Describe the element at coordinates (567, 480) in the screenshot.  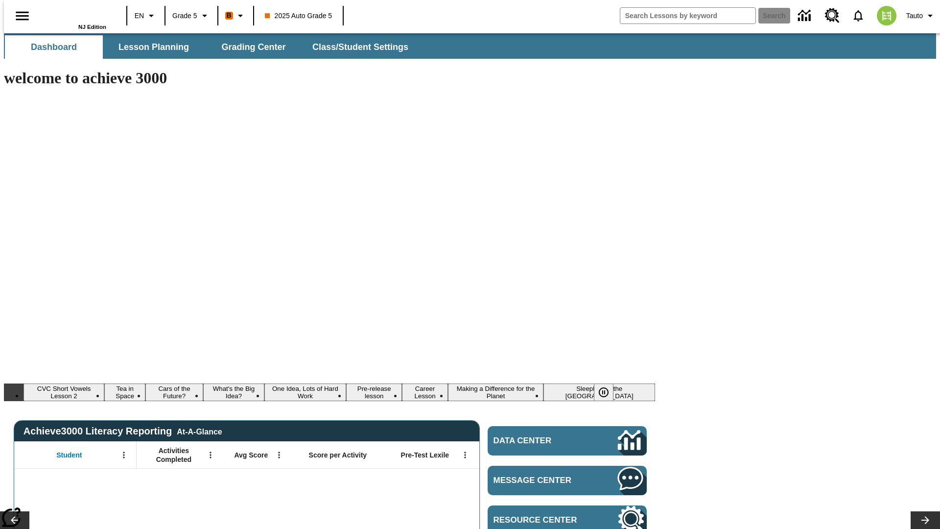
I see `a: Message Center` at that location.